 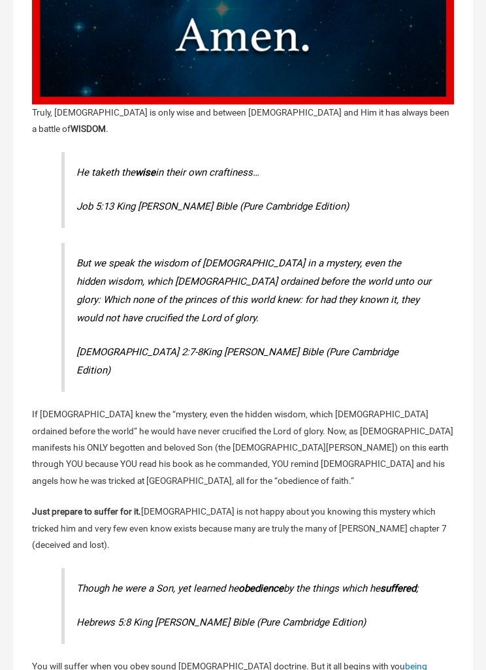 I want to click on strong: suffered, so click(x=398, y=589).